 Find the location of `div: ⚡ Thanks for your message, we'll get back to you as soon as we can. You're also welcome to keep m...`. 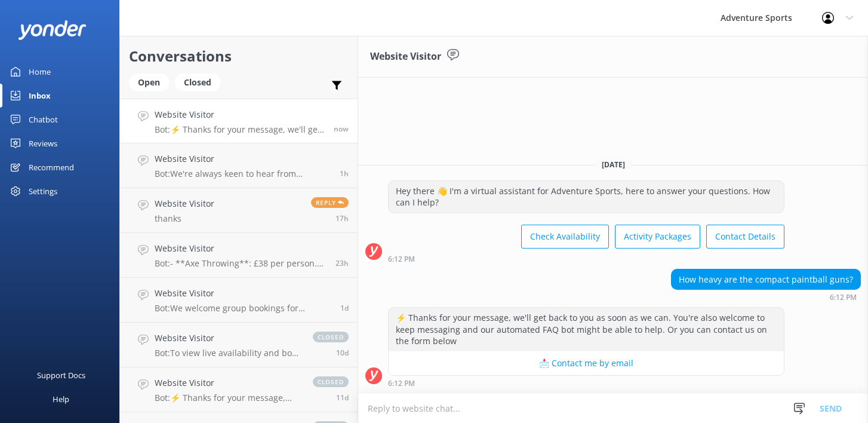

div: ⚡ Thanks for your message, we'll get back to you as soon as we can. You're also welcome to keep m... is located at coordinates (586, 329).